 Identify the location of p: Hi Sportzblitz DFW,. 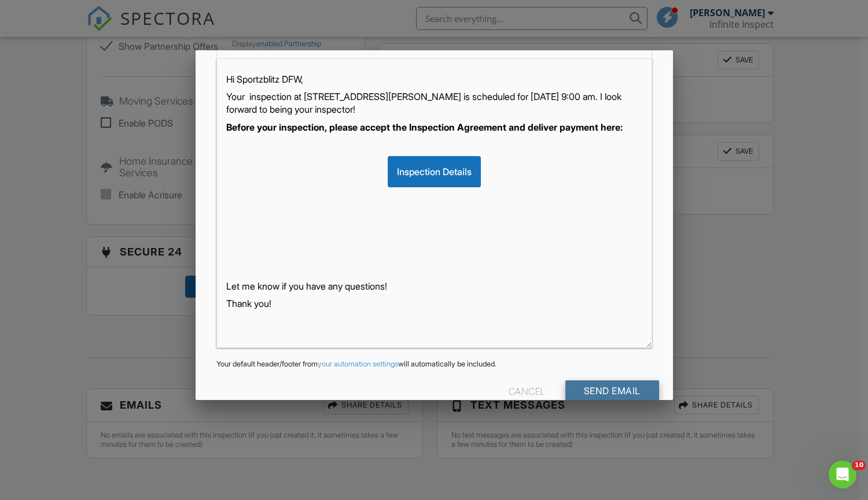
(434, 79).